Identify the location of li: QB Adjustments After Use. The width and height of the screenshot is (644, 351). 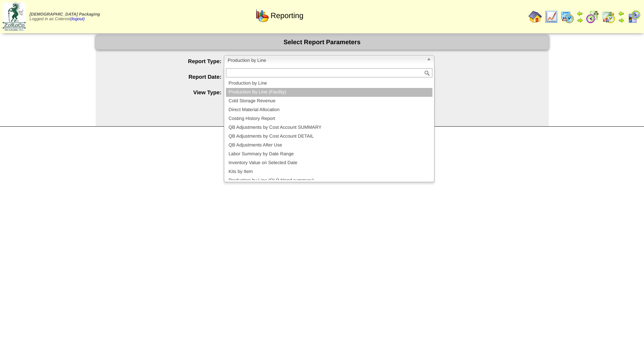
(329, 145).